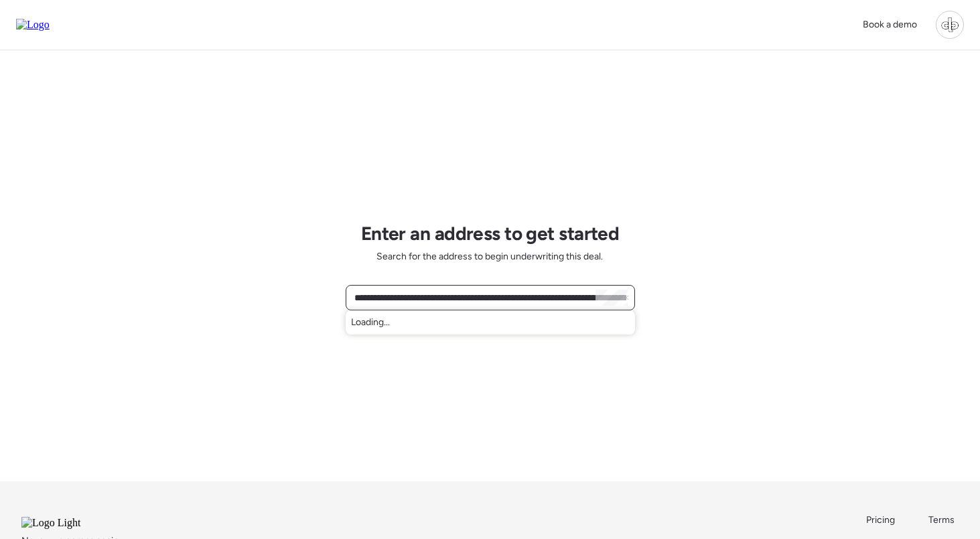 The image size is (980, 539). What do you see at coordinates (491, 233) in the screenshot?
I see `h1: Enter an address to get started` at bounding box center [491, 233].